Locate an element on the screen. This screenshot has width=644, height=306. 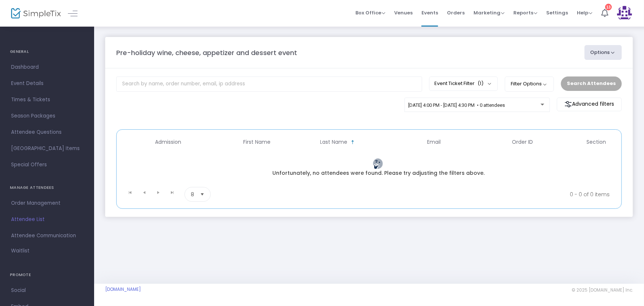
span: Order Management is located at coordinates (47, 203).